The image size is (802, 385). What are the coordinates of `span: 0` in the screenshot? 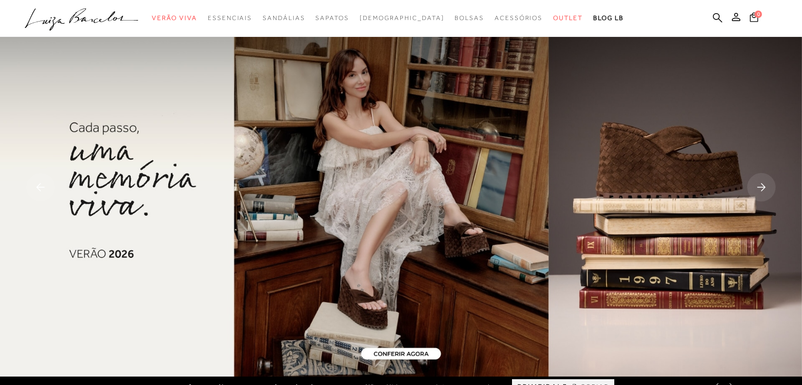 It's located at (758, 14).